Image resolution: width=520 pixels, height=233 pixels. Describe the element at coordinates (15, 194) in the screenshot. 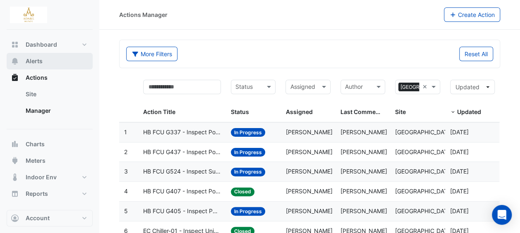

I see `app-icon: Reports` at that location.